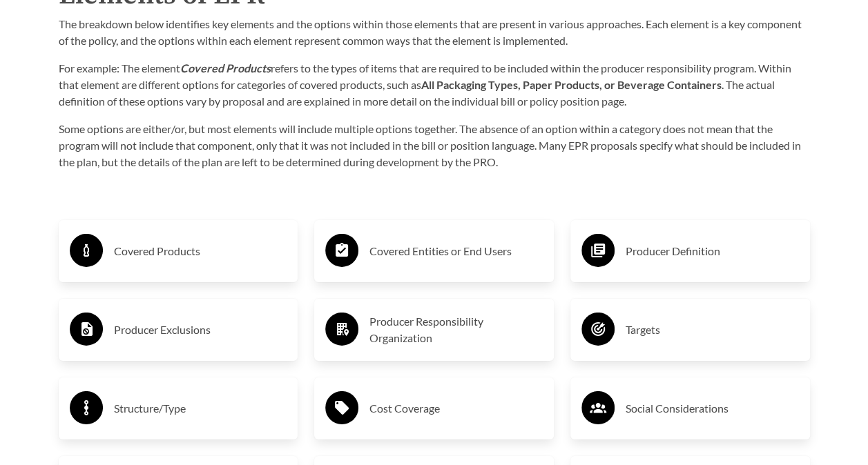  Describe the element at coordinates (712, 408) in the screenshot. I see `h3: Social Considerations` at that location.